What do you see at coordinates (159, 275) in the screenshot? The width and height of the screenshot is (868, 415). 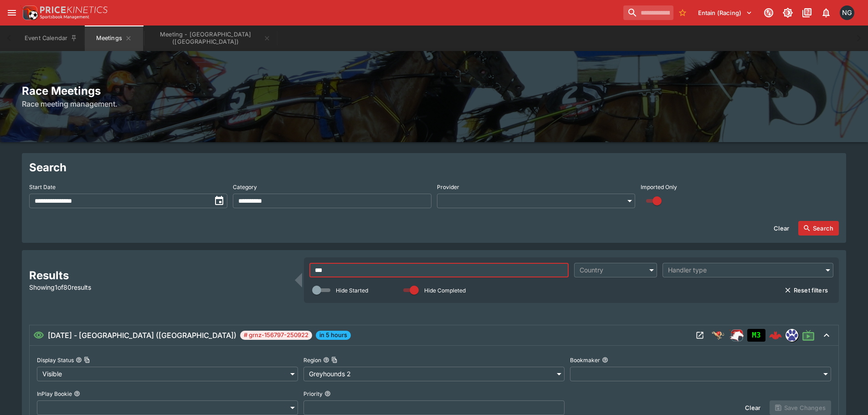 I see `h2: Results` at bounding box center [159, 275].